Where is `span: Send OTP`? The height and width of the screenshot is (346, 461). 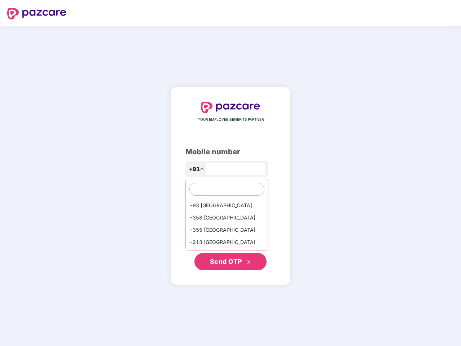 span: Send OTP is located at coordinates (226, 262).